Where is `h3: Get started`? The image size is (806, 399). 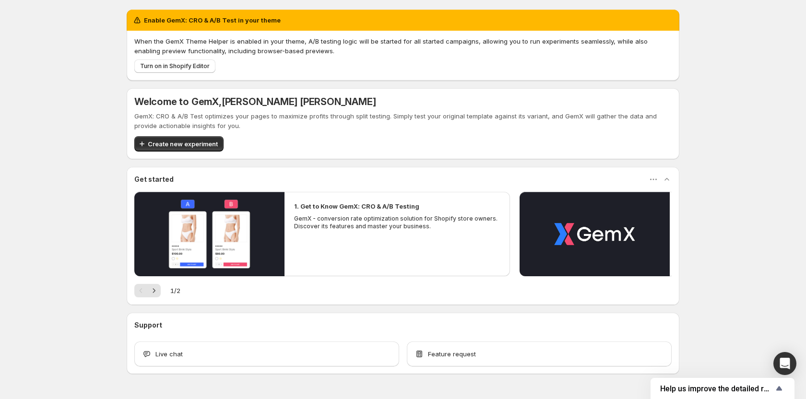 h3: Get started is located at coordinates (154, 180).